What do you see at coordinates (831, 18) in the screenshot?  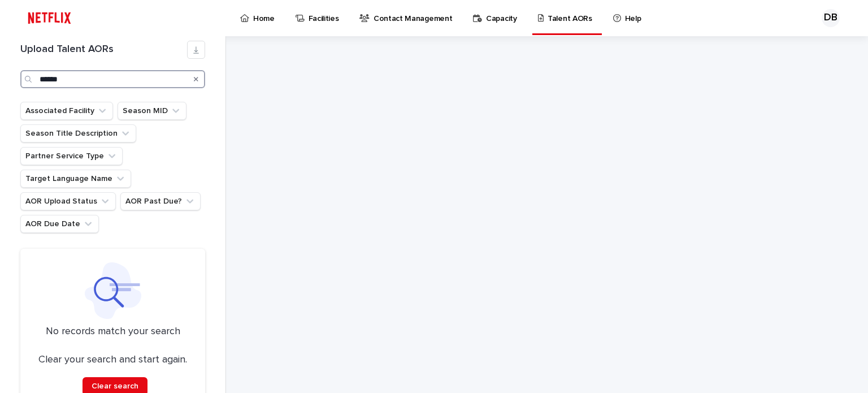 I see `div: DB` at bounding box center [831, 18].